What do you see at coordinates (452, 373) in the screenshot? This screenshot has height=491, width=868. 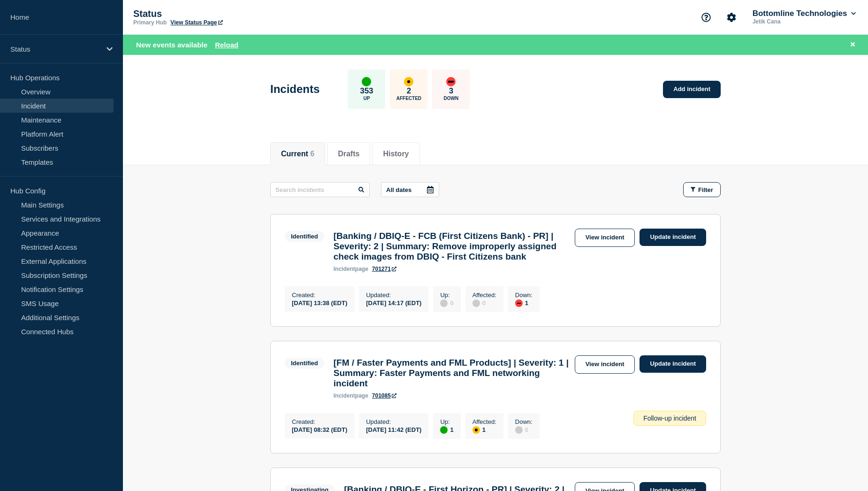 I see `h3: [FM / Faster Payments and FML Products] | Severity: 1 | Summary: Faster Payments and FML networki...` at bounding box center [452, 373].